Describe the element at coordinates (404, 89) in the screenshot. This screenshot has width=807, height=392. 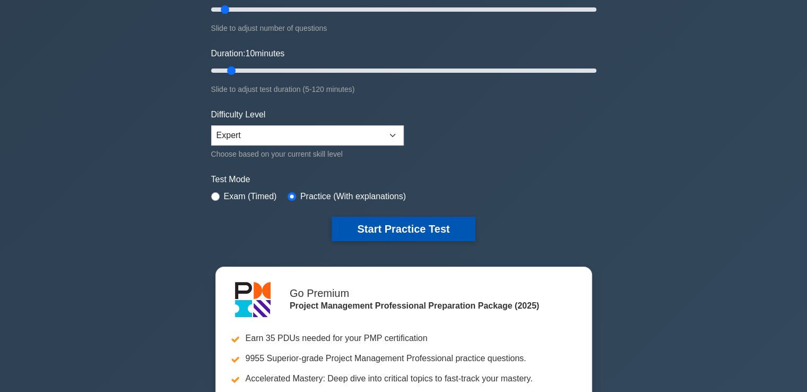
I see `div: Slide to adjust test duration (5-120 minutes)` at that location.